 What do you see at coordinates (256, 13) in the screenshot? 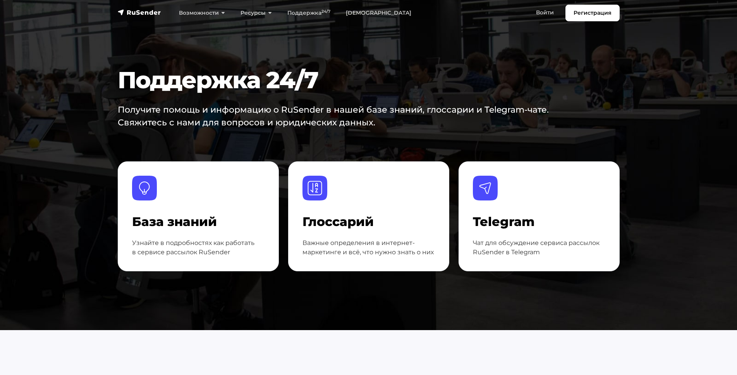
I see `a: Ресурсы` at bounding box center [256, 13].